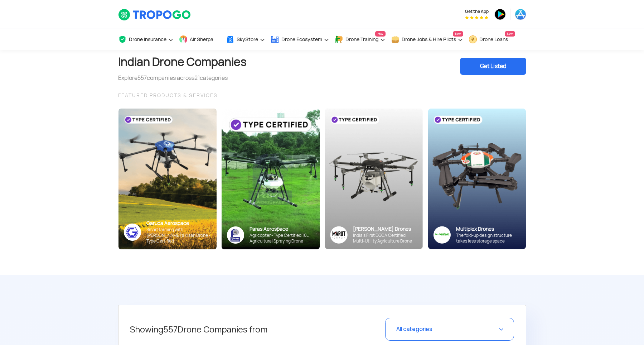 The height and width of the screenshot is (345, 644). What do you see at coordinates (282, 229) in the screenshot?
I see `div: Paras Aerospace` at bounding box center [282, 229].